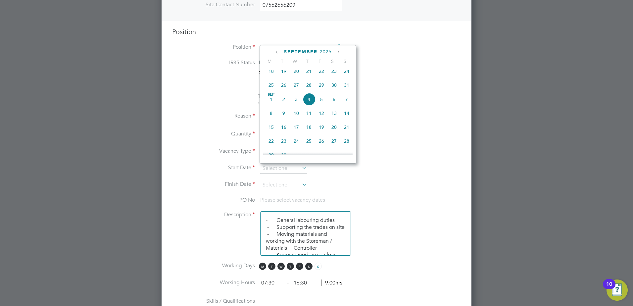 The height and width of the screenshot is (306, 633). I want to click on span: Inside IR35, so click(272, 62).